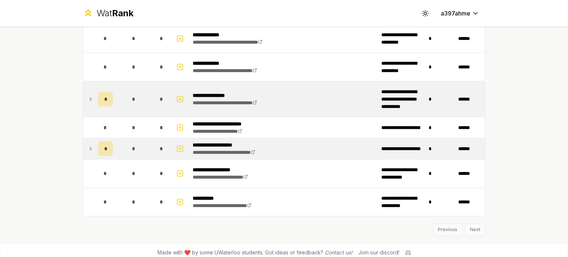 The image size is (568, 257). I want to click on div: Wat, so click(115, 13).